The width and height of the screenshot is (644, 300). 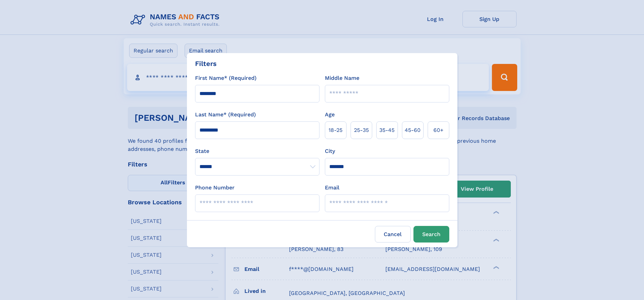 What do you see at coordinates (432, 234) in the screenshot?
I see `button: Search` at bounding box center [432, 234].